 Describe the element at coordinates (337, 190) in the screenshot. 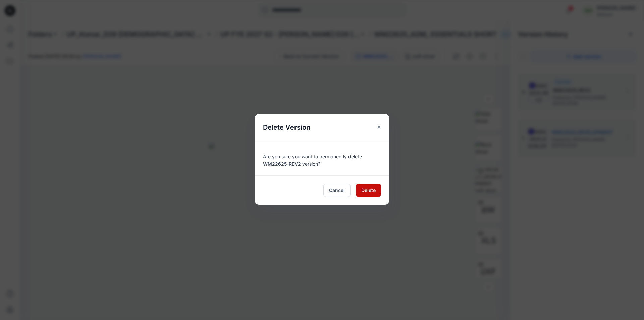

I see `button: Cancel` at that location.